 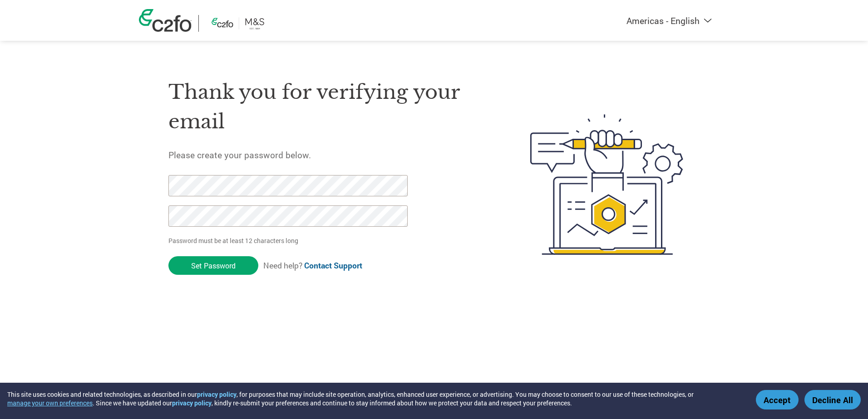 What do you see at coordinates (50, 403) in the screenshot?
I see `button: manage your own preferences` at bounding box center [50, 403].